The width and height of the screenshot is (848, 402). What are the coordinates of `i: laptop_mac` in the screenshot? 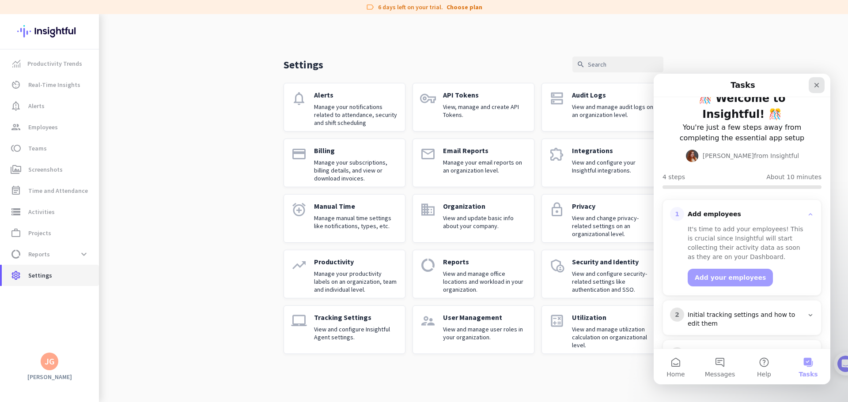 It's located at (299, 321).